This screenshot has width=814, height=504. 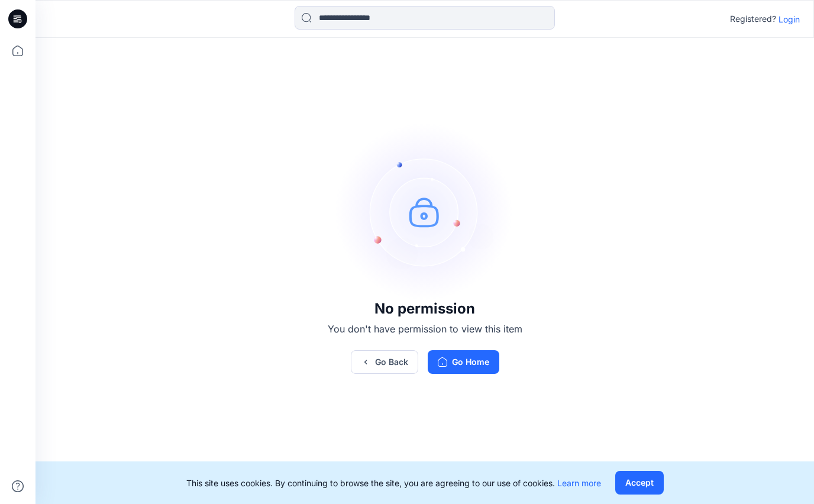 What do you see at coordinates (393, 483) in the screenshot?
I see `p: This site uses cookies. By continuing to browse the site, you are agreeing to our use of cookies.` at bounding box center [393, 483].